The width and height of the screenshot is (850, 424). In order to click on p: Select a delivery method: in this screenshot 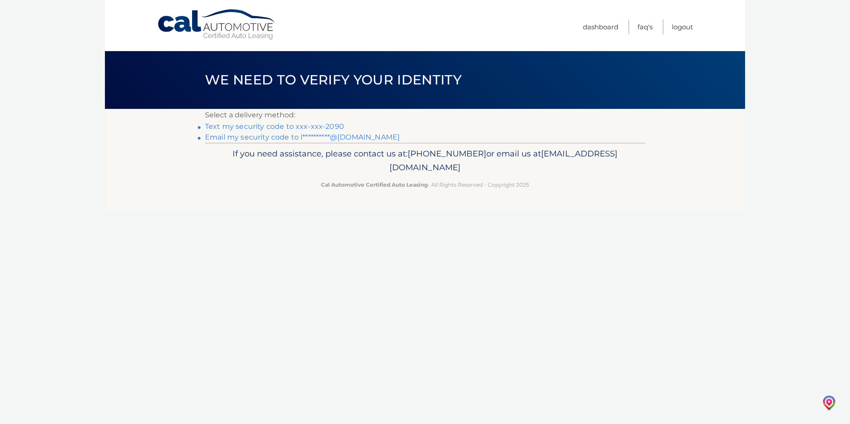, I will do `click(425, 115)`.